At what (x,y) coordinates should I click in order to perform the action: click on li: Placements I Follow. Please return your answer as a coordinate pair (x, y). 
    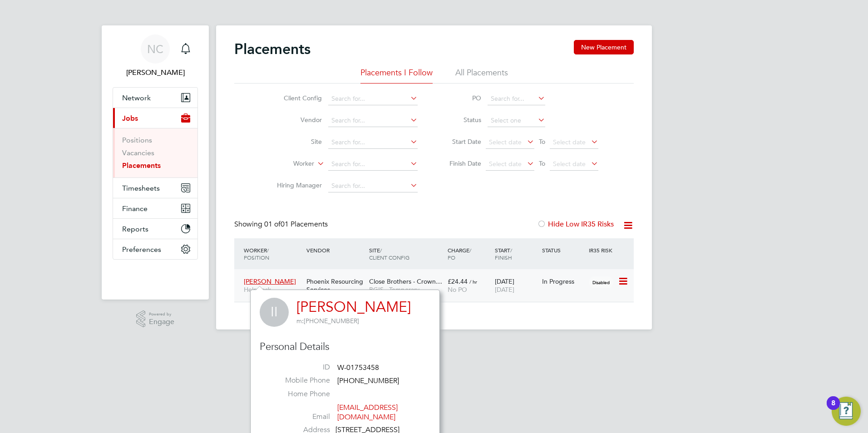
    Looking at the image, I should click on (396, 75).